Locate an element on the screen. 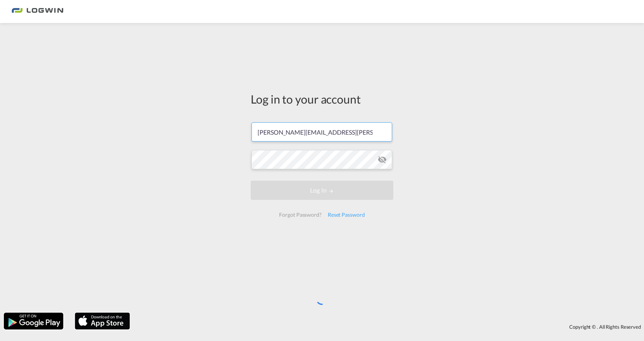 The image size is (644, 341). div: Forgot Password? is located at coordinates (300, 215).